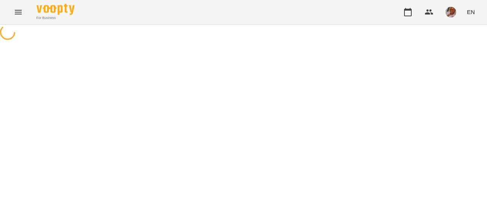  I want to click on button: Menu, so click(18, 12).